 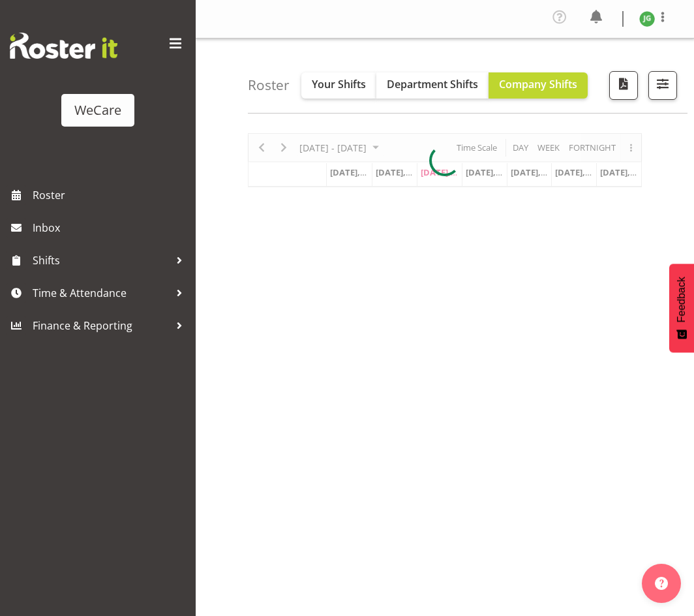 What do you see at coordinates (538, 86) in the screenshot?
I see `button: Company Shifts` at bounding box center [538, 86].